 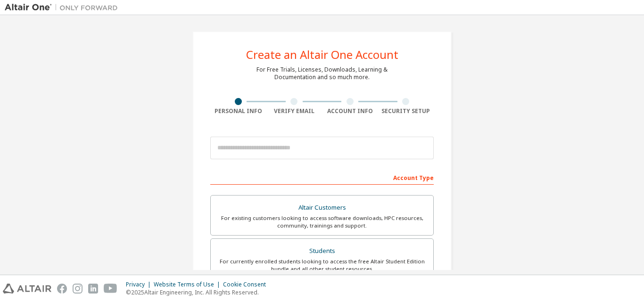 I want to click on div: Account Type, so click(x=322, y=177).